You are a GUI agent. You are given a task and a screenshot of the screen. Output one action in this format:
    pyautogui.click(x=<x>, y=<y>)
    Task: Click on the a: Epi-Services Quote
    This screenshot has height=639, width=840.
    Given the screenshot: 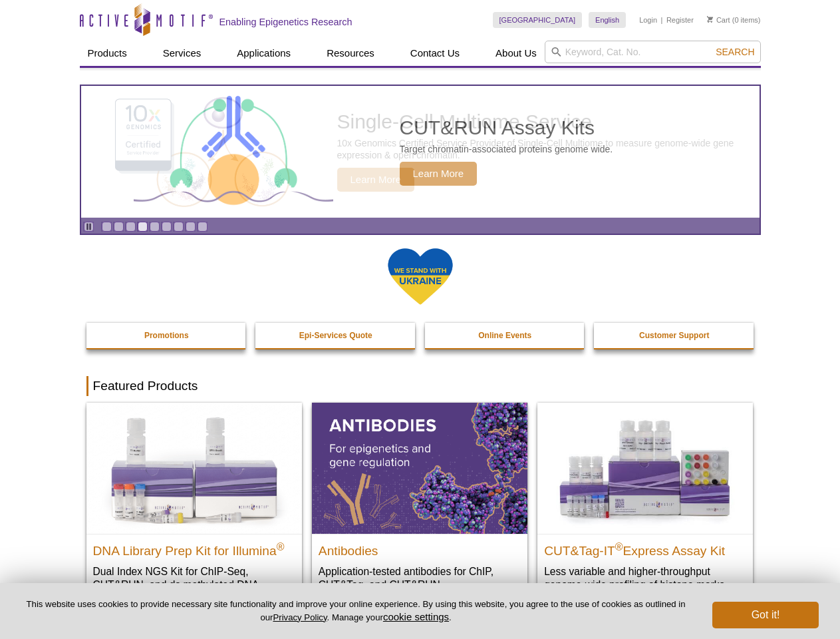 What is the action you would take?
    pyautogui.click(x=336, y=336)
    